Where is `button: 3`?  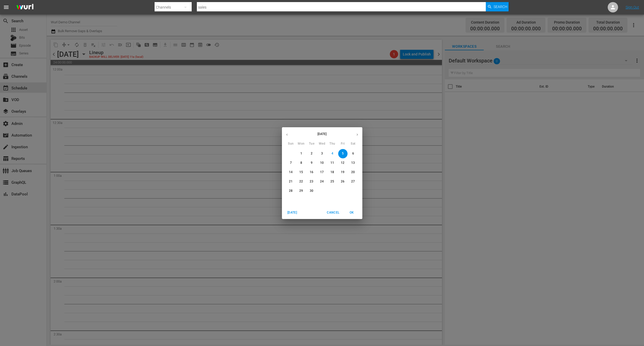
button: 3 is located at coordinates (322, 154).